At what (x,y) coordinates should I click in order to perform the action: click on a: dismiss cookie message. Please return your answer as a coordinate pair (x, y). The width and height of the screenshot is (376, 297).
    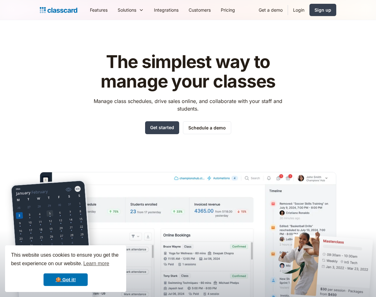
    Looking at the image, I should click on (66, 280).